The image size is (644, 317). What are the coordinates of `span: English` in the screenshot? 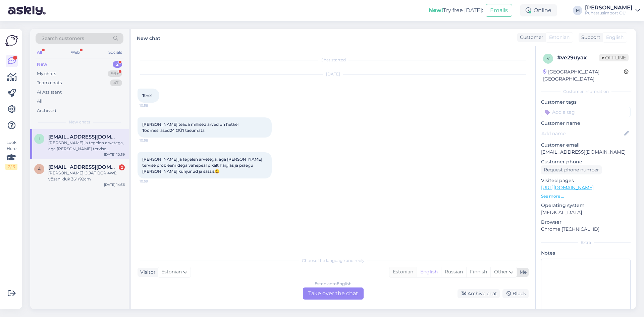 It's located at (615, 37).